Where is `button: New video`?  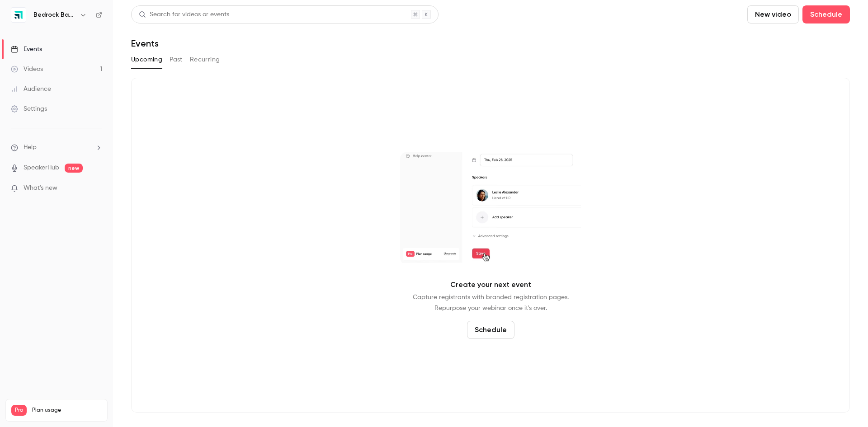 button: New video is located at coordinates (773, 15).